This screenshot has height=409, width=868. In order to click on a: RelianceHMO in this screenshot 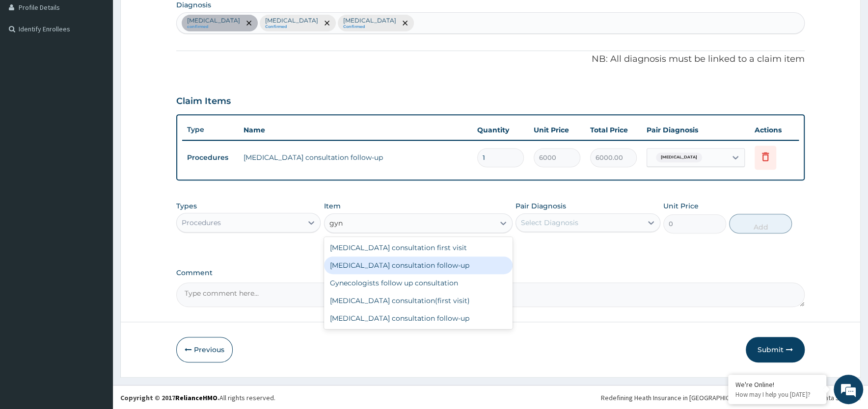, I will do `click(196, 398)`.